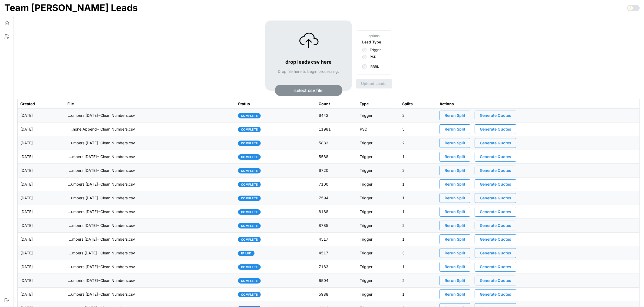 The height and width of the screenshot is (307, 644). What do you see at coordinates (337, 129) in the screenshot?
I see `td: 11981` at bounding box center [337, 129].